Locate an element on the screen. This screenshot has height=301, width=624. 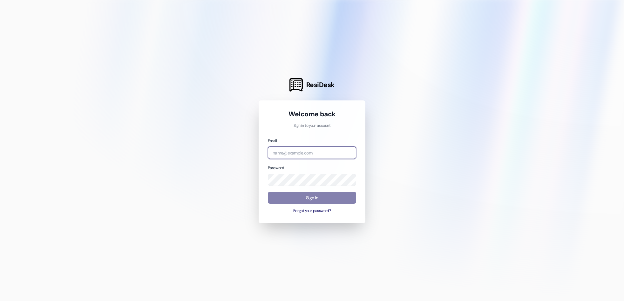
button: Sign In is located at coordinates (312, 198).